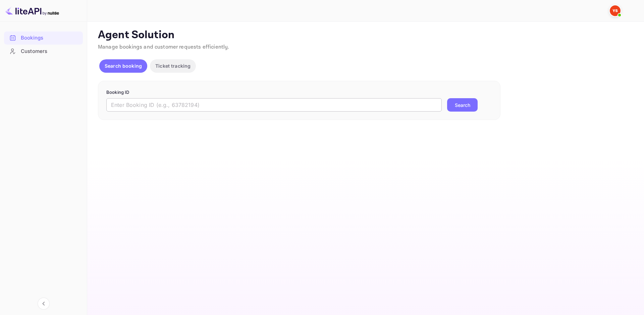 The height and width of the screenshot is (315, 644). What do you see at coordinates (462, 105) in the screenshot?
I see `button: Search` at bounding box center [462, 105].